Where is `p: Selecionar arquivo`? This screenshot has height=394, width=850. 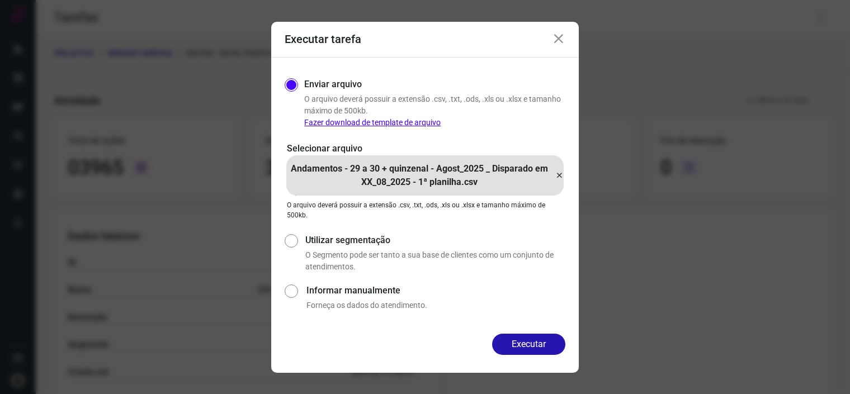 p: Selecionar arquivo is located at coordinates (425, 149).